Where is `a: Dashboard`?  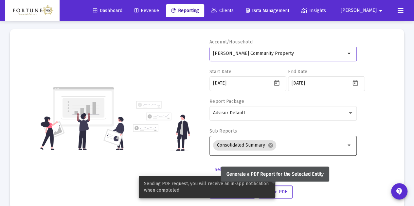
a: Dashboard is located at coordinates (108, 11).